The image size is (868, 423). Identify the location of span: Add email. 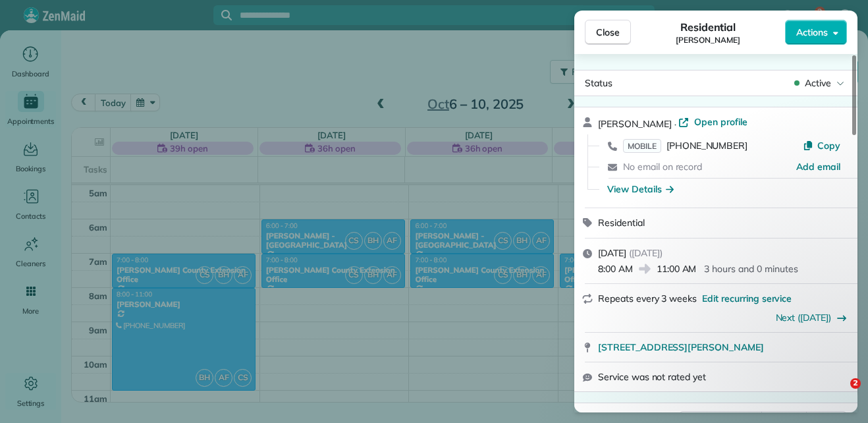
(817, 166).